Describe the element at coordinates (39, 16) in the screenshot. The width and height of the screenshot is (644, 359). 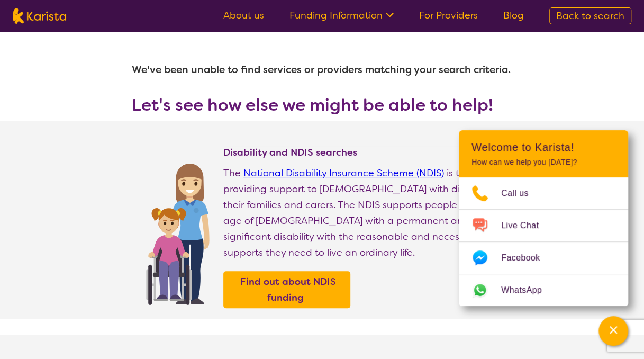
I see `img: Karista logo` at that location.